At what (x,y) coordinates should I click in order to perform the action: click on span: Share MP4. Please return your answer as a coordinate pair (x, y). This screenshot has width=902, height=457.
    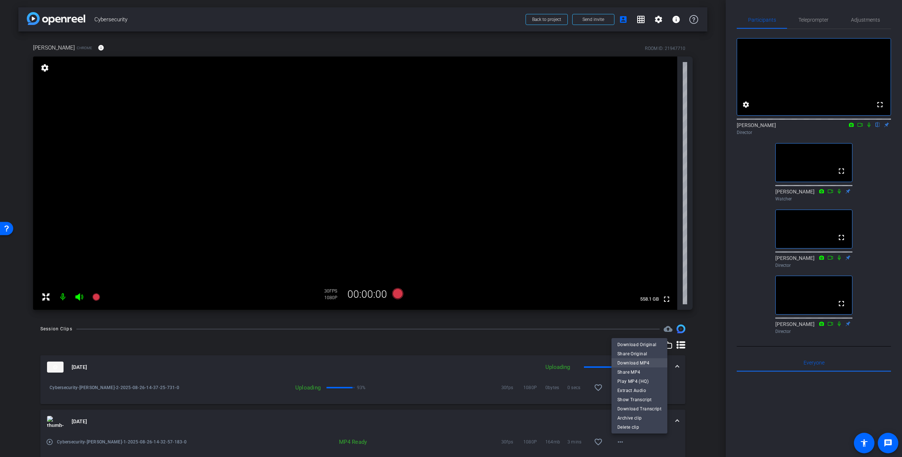
    Looking at the image, I should click on (639, 372).